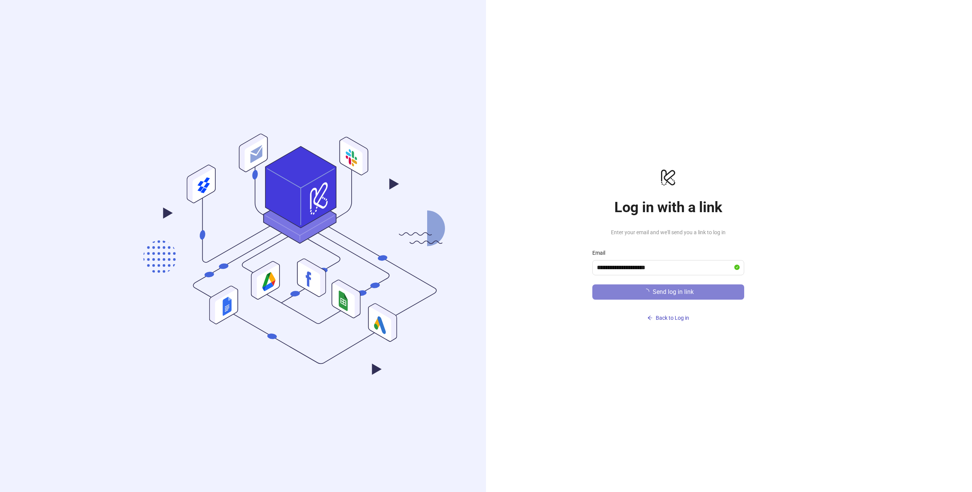  I want to click on span: loading, so click(646, 291).